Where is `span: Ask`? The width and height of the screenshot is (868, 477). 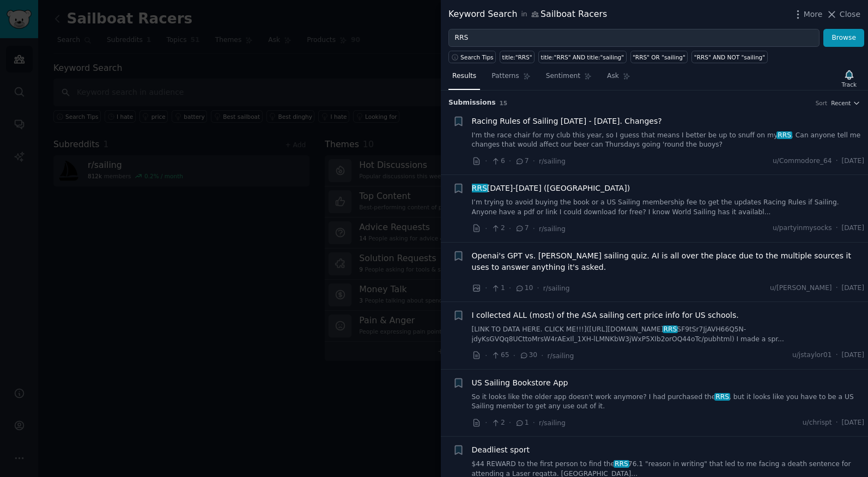 span: Ask is located at coordinates (613, 77).